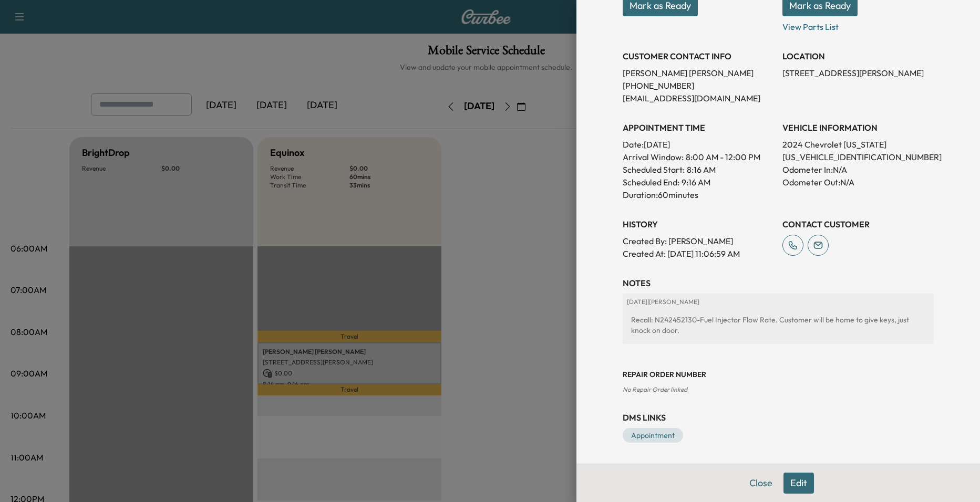  What do you see at coordinates (779, 325) in the screenshot?
I see `div: Recall: N242452130-Fuel Injector Flow Rate. Customer will be home to give keys, just knock on door.` at bounding box center [779, 325].